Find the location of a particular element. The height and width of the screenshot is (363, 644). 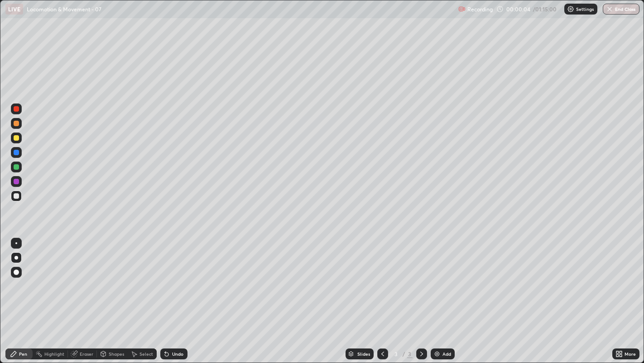

div: More is located at coordinates (630, 354).